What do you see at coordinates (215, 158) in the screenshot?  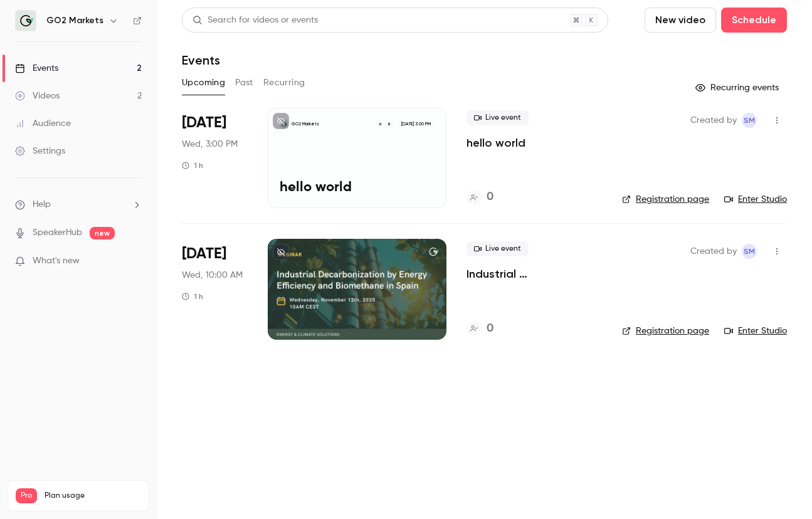 I see `div: Oct 22 Wed, 3:00 PM (Europe/Berlin)` at bounding box center [215, 158].